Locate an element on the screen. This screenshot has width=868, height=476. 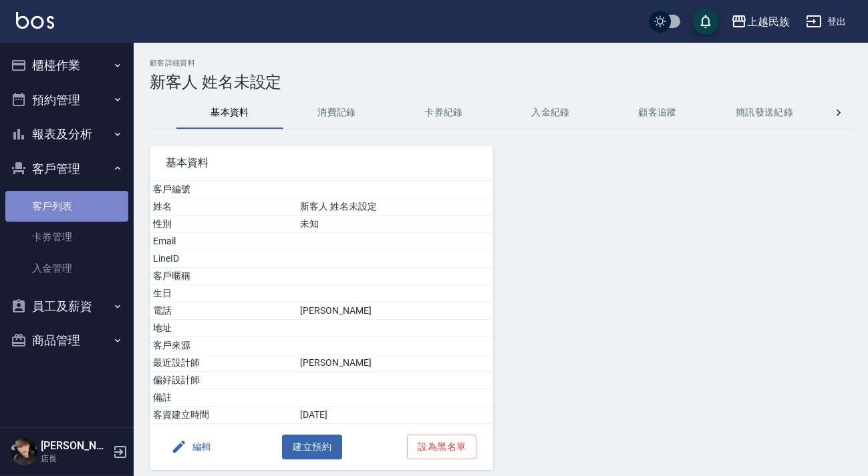
img: Person is located at coordinates (24, 452).